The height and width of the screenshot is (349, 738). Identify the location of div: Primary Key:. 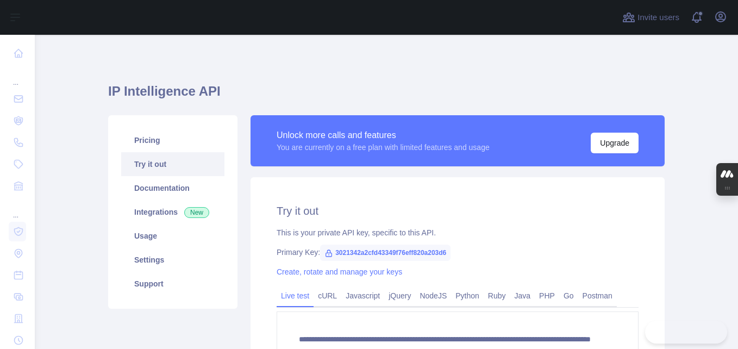
(458, 252).